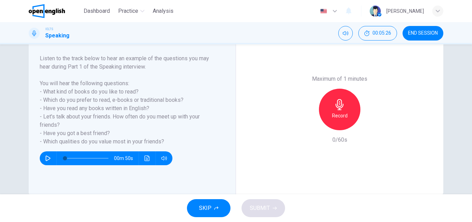 The height and width of the screenshot is (222, 472). Describe the element at coordinates (324, 11) in the screenshot. I see `img: en` at that location.